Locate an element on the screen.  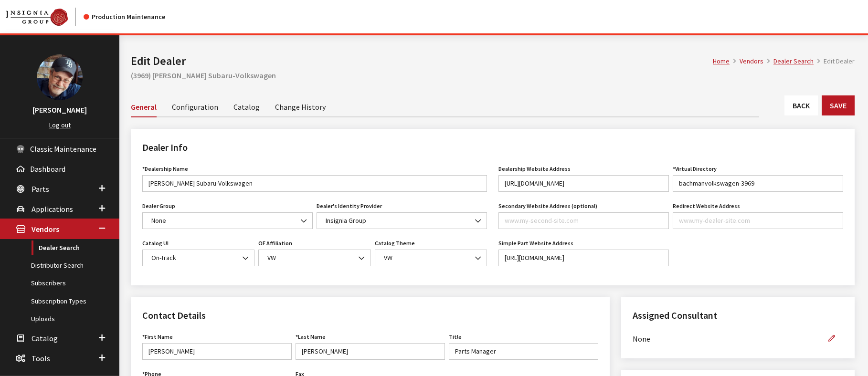
img: Catalog Maintenance is located at coordinates (37, 17).